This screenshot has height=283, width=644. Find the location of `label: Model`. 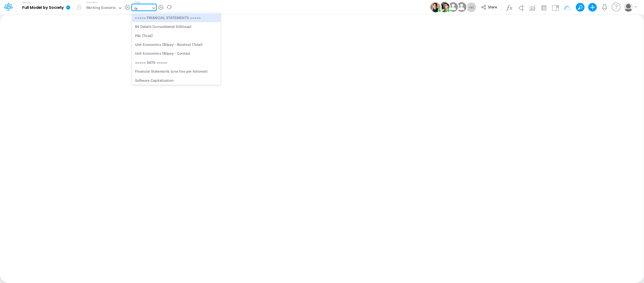

label: Model is located at coordinates (26, 2).